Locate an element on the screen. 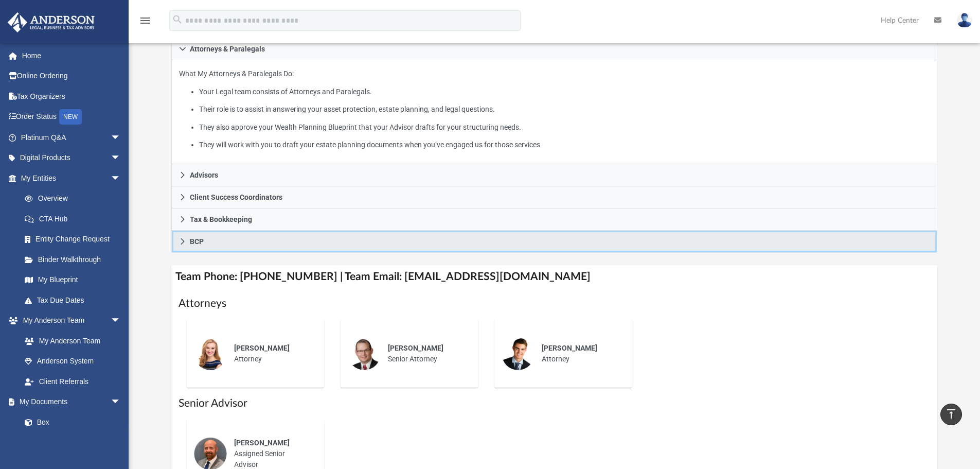 The image size is (980, 469). a: Digital Productsarrow_drop_down is located at coordinates (72, 158).